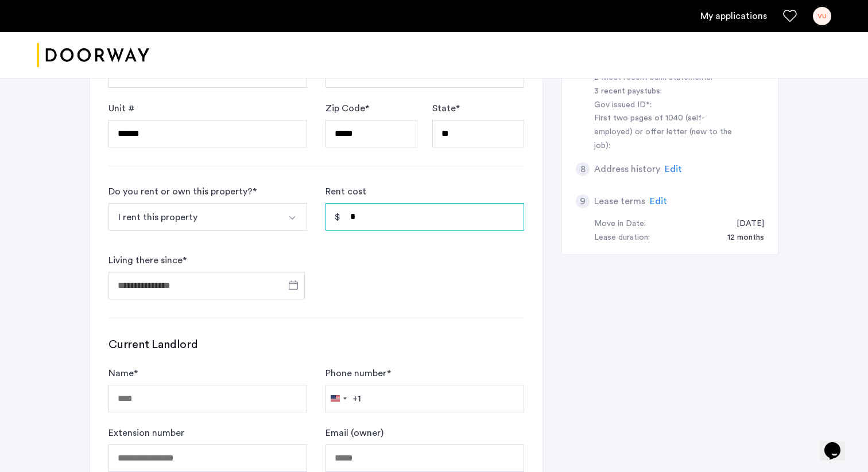 The image size is (868, 472). I want to click on div: +1, so click(357, 399).